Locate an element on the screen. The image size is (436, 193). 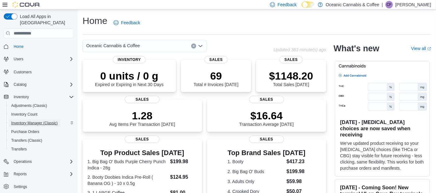
dt: 3. Adults Only is located at coordinates (255, 181).